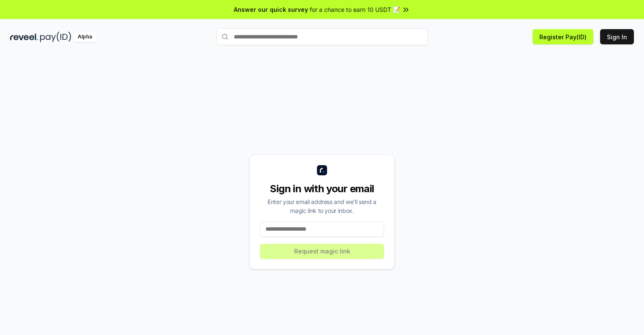  Describe the element at coordinates (322, 189) in the screenshot. I see `div: Sign in with your email` at that location.